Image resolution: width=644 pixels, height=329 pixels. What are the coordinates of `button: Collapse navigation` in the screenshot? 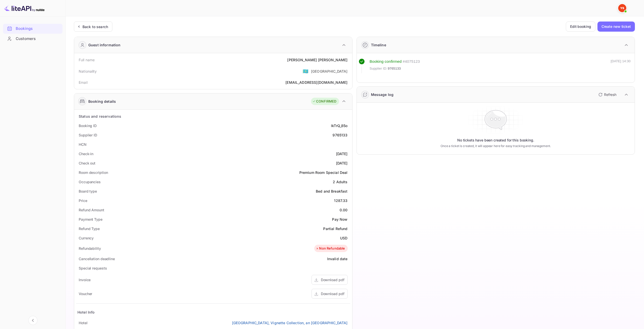 It's located at (33, 320).